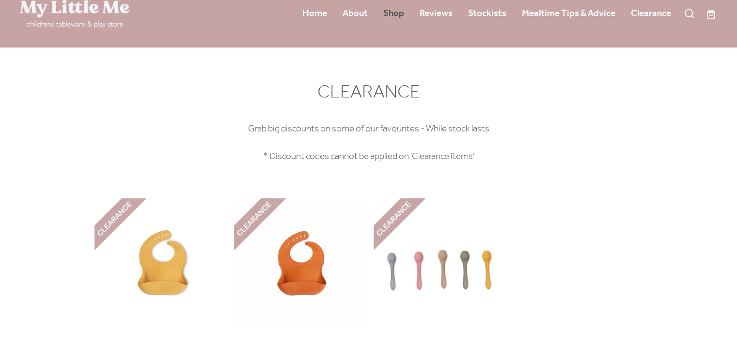  What do you see at coordinates (436, 14) in the screenshot?
I see `a: Reviews` at bounding box center [436, 14].